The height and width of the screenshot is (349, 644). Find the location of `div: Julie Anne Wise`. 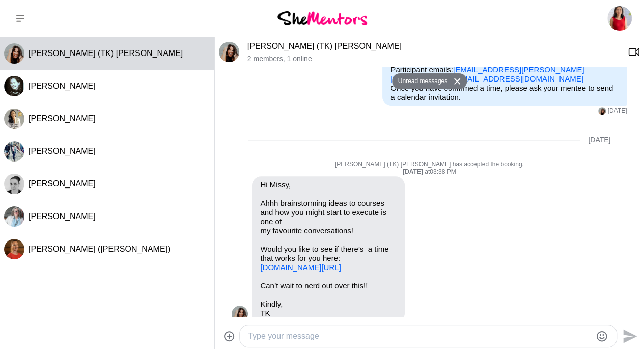

div: Julie Anne Wise is located at coordinates (14, 152).